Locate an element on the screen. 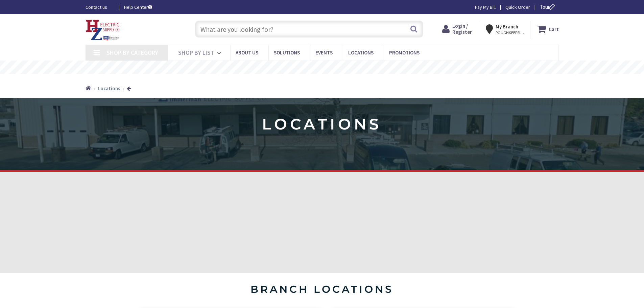  a: Contact us is located at coordinates (99, 7).